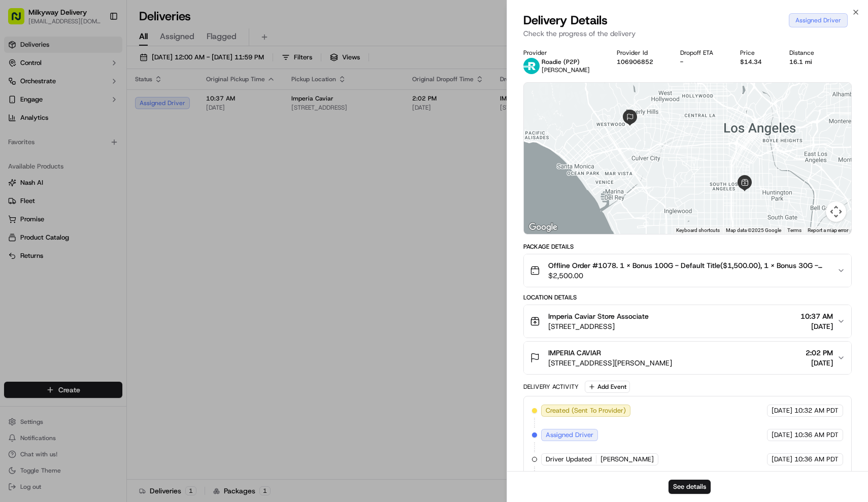 This screenshot has width=868, height=502. I want to click on button: Map camera controls, so click(835, 211).